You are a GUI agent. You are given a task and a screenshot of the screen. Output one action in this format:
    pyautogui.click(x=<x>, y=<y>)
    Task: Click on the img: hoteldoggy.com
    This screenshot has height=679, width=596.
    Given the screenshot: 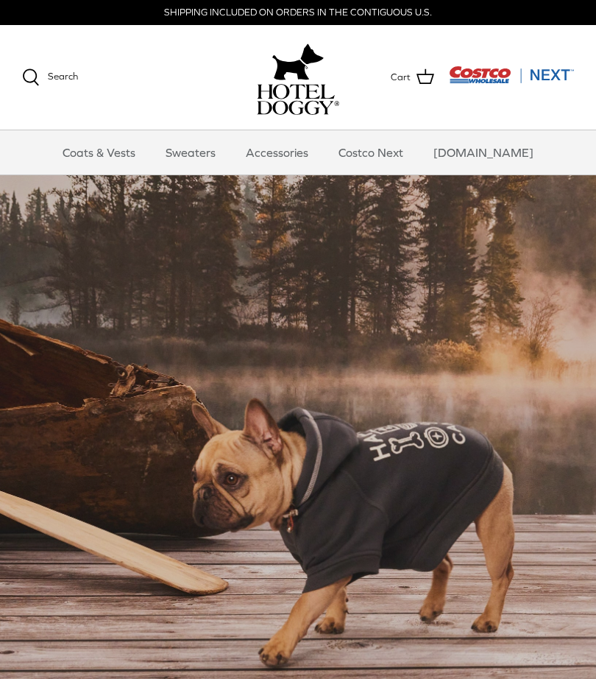 What is the action you would take?
    pyautogui.click(x=298, y=62)
    